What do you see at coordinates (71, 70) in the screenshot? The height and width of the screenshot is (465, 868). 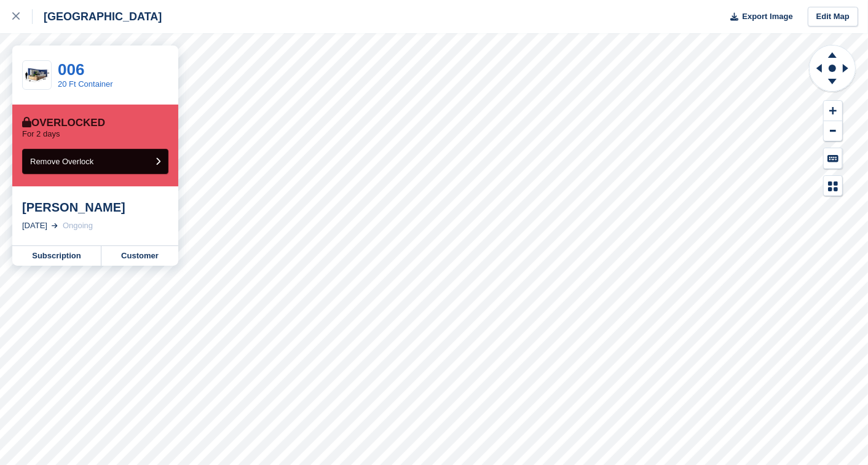 I see `a: 006` at bounding box center [71, 70].